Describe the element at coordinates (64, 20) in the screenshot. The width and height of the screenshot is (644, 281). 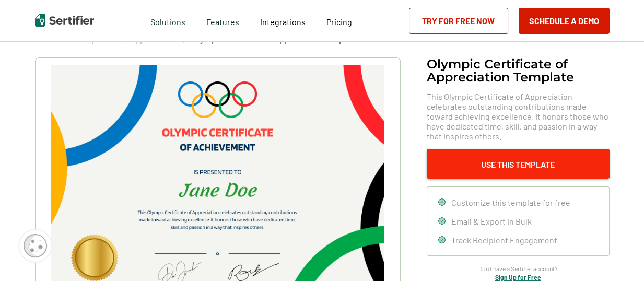
I see `img: Sertifier | Digital Credentialing Platform` at that location.